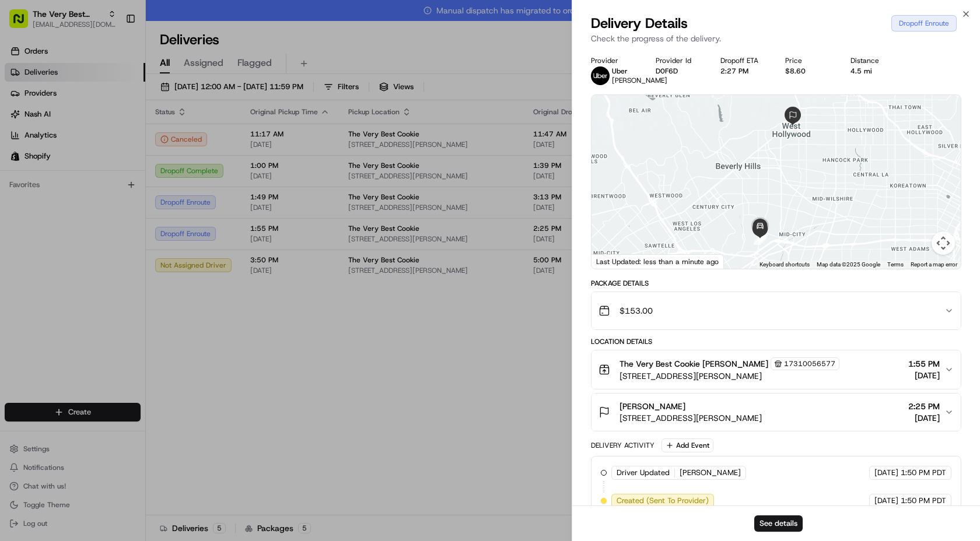 The width and height of the screenshot is (980, 541). I want to click on span: Created (Sent To Provider), so click(663, 500).